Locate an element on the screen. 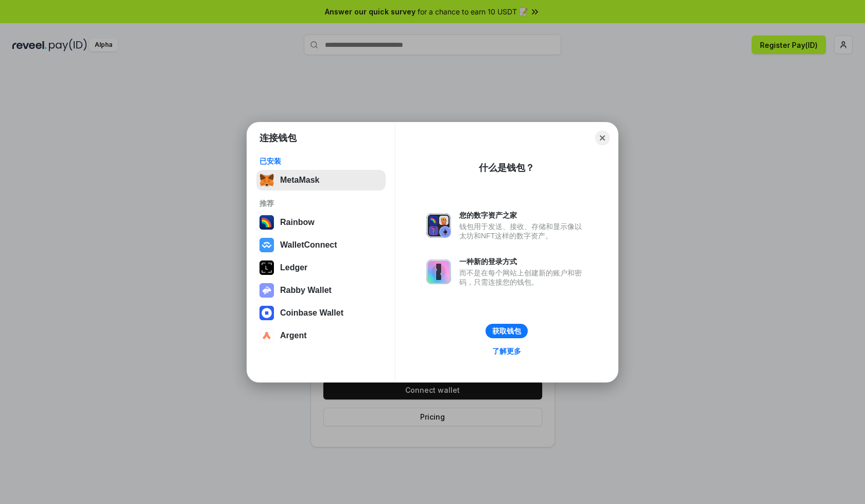  div: 什么是钱包？ is located at coordinates (506, 168).